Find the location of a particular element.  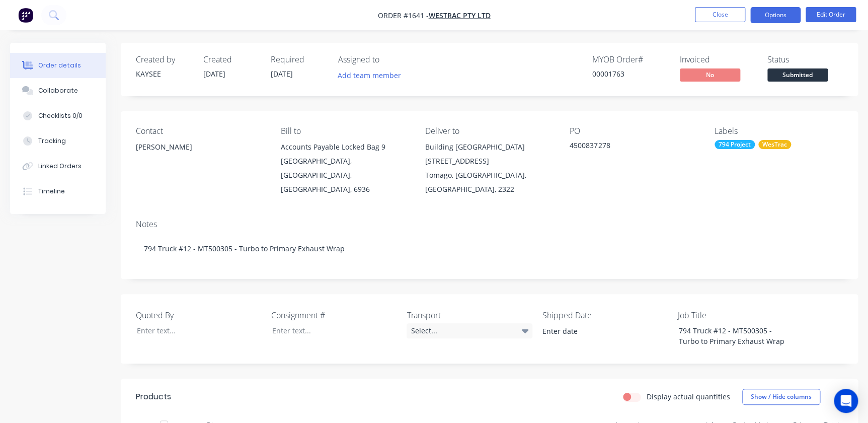

span: No is located at coordinates (710, 75).